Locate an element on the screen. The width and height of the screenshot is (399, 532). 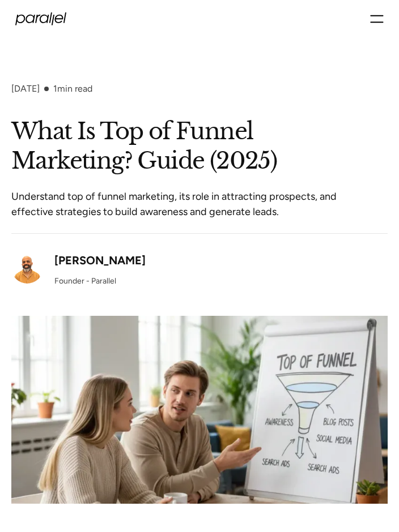
h1: What Is Top of Funnel Marketing? Guide (2025) is located at coordinates (199, 146).